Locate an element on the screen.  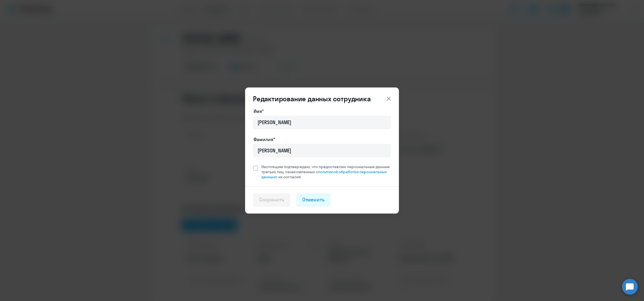
button: Сохранить is located at coordinates (272, 200).